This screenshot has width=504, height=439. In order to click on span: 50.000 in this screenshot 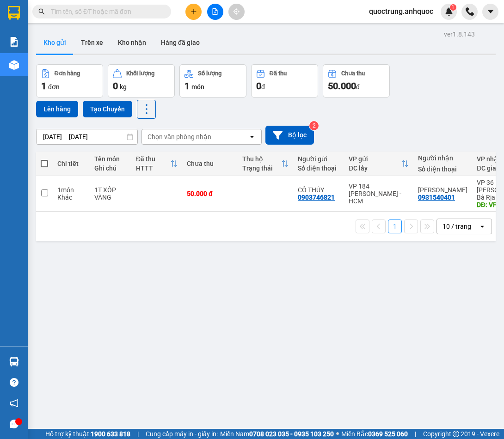, I will do `click(341, 86)`.